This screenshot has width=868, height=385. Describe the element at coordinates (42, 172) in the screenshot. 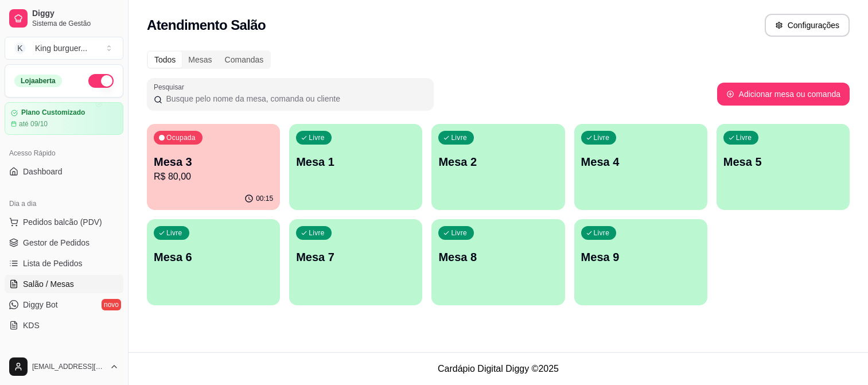

I see `span: Dashboard` at that location.